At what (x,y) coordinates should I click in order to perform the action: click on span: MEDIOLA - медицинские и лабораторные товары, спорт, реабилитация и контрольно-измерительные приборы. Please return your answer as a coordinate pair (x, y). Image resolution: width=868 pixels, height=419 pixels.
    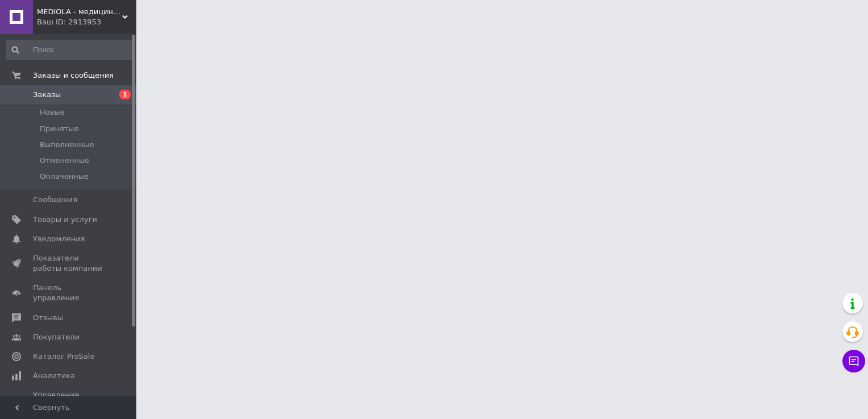
    Looking at the image, I should click on (80, 12).